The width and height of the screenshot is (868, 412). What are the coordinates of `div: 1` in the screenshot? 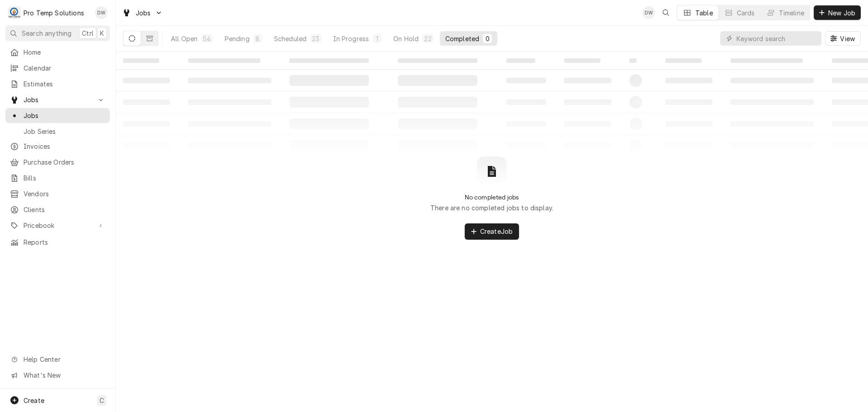 It's located at (377, 38).